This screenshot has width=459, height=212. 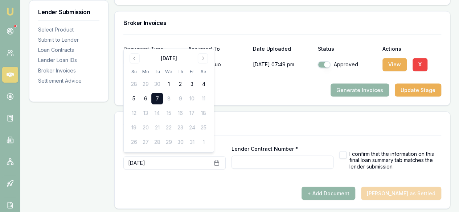 I want to click on div: Date Uploaded, so click(x=282, y=49).